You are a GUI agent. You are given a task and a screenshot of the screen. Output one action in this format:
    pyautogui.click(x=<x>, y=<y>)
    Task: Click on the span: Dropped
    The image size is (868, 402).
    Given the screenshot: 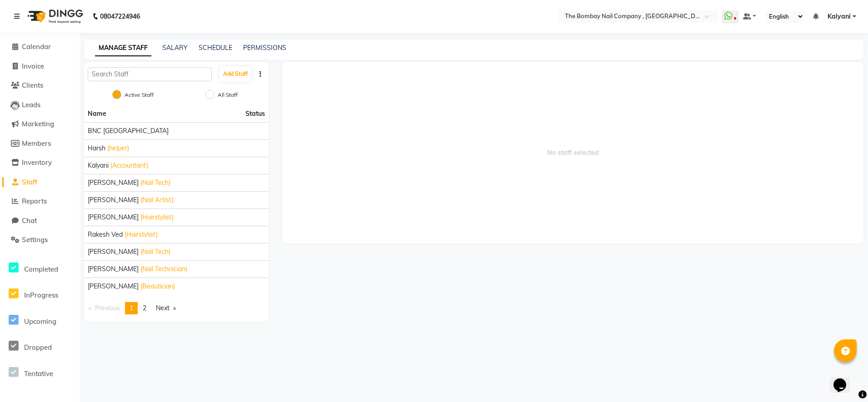 What is the action you would take?
    pyautogui.click(x=38, y=347)
    